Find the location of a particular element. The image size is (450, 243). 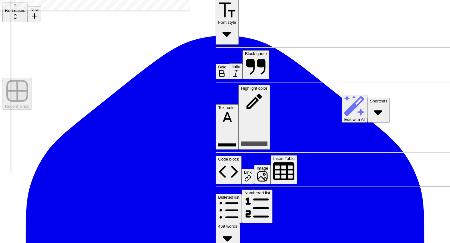

button: Text color is located at coordinates (227, 127).